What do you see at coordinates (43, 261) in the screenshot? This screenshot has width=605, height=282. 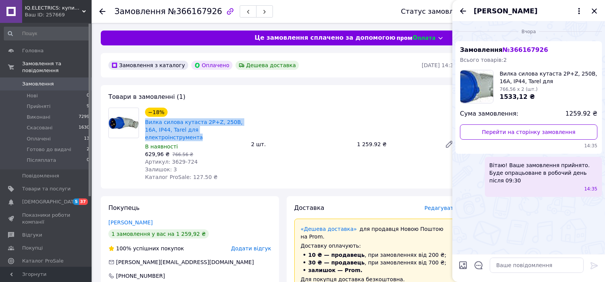 I see `span: Каталог ProSale` at bounding box center [43, 261].